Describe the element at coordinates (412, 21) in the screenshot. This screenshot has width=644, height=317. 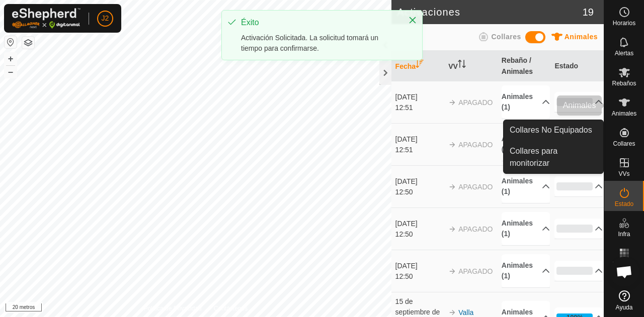
I see `button: Cerca` at that location.